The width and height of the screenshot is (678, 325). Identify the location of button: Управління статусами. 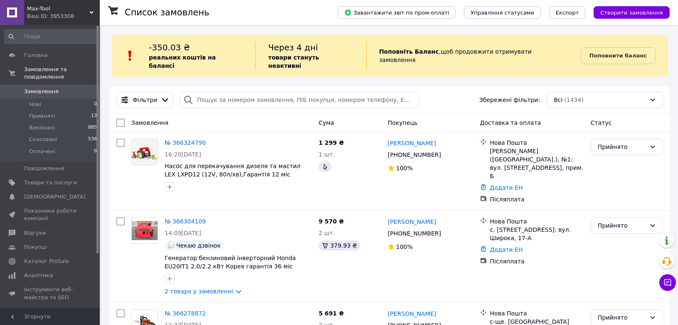
(502, 12).